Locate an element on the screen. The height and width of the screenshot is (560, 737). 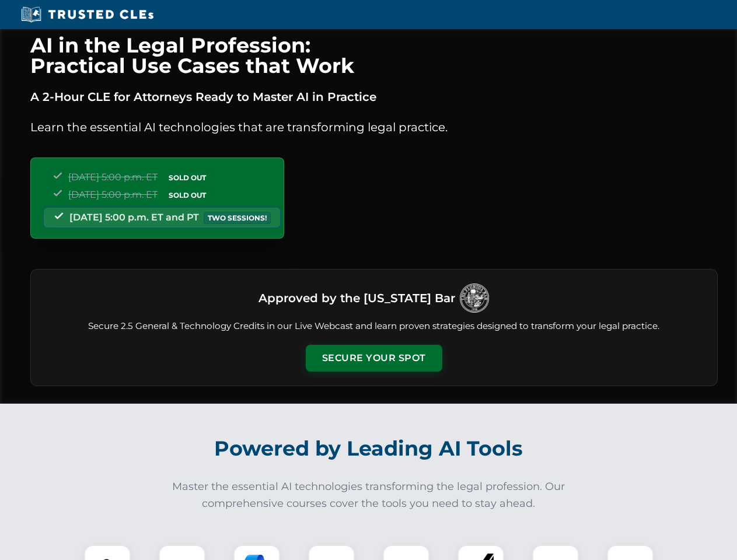
p: Master the essential AI technologies transforming the legal profession. Our comprehensive courses... is located at coordinates (368, 495).